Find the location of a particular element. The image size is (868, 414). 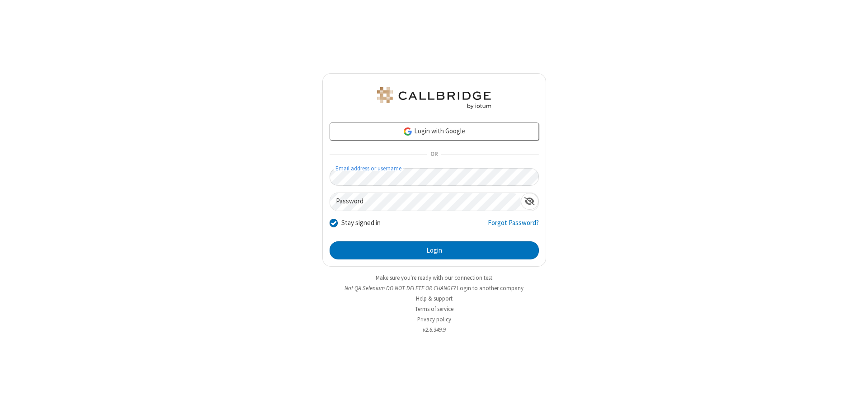

li: v2.6.349.9 is located at coordinates (434, 329).